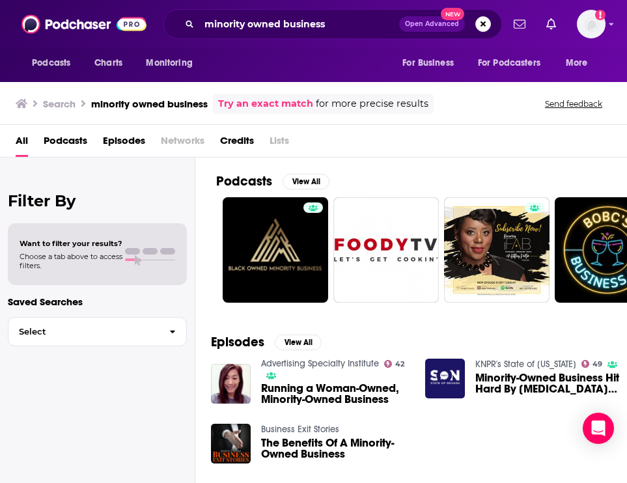 The image size is (627, 483). What do you see at coordinates (59, 104) in the screenshot?
I see `h3: Search` at bounding box center [59, 104].